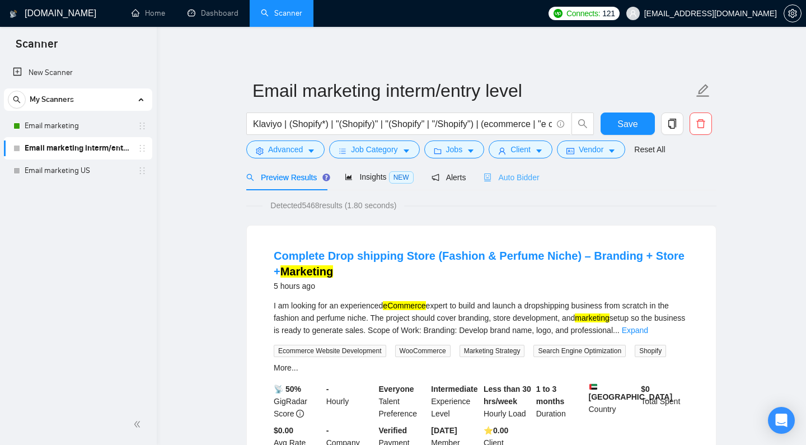 This screenshot has width=806, height=445. What do you see at coordinates (481, 286) in the screenshot?
I see `div: 5 hours ago` at bounding box center [481, 286].